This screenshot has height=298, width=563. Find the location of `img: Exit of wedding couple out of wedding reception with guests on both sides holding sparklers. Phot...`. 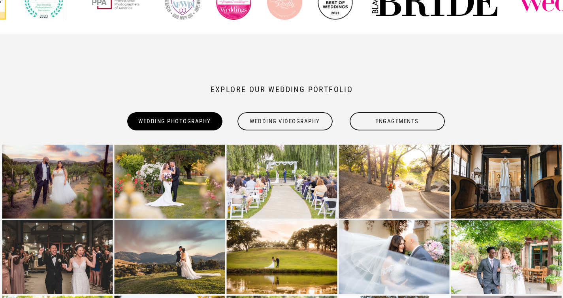

img: Exit of wedding couple out of wedding reception with guests on both sides holding sparklers. Phot... is located at coordinates (57, 257).